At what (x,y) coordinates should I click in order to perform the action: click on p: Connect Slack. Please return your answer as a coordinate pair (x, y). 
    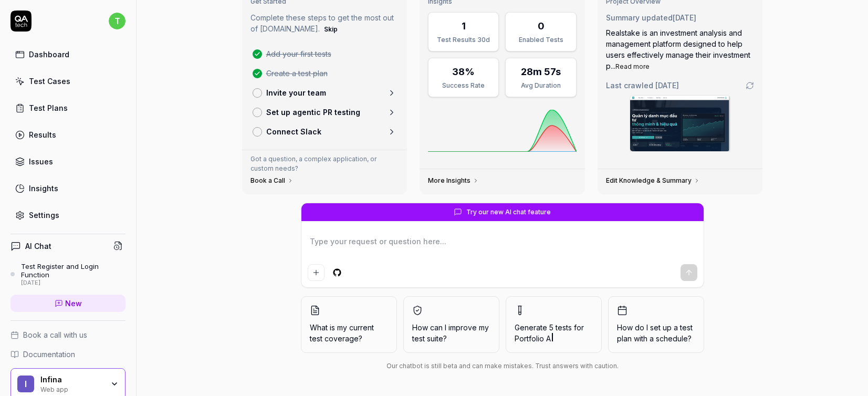
    Looking at the image, I should click on (294, 131).